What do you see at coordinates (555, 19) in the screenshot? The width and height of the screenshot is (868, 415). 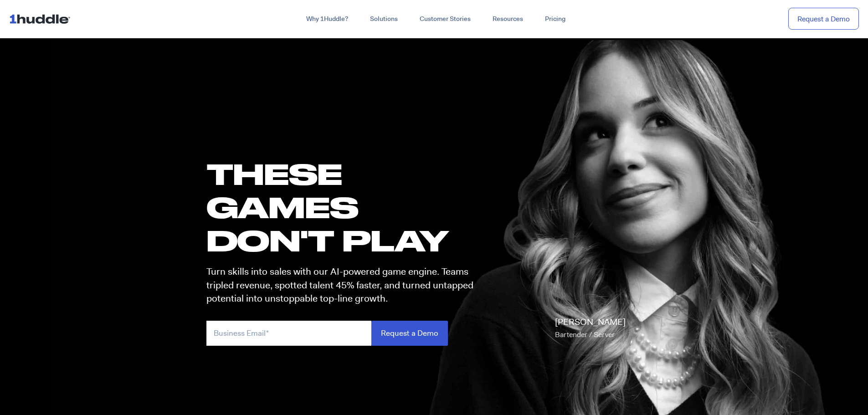 I see `a: Pricing` at bounding box center [555, 19].